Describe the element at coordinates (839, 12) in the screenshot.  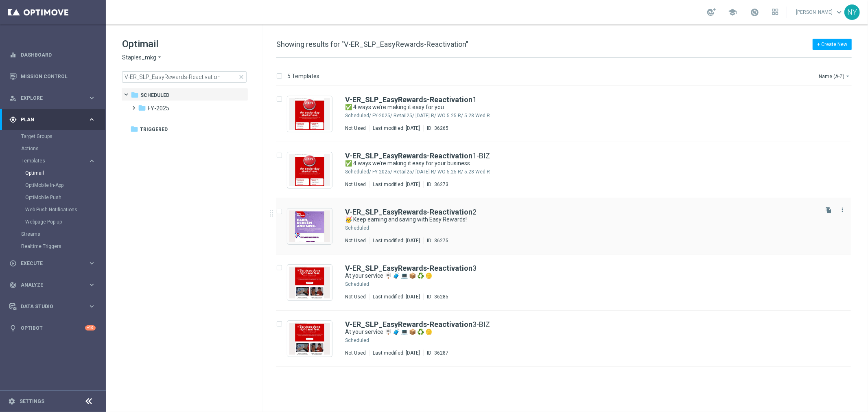
I see `span: keyboard_arrow_down` at that location.